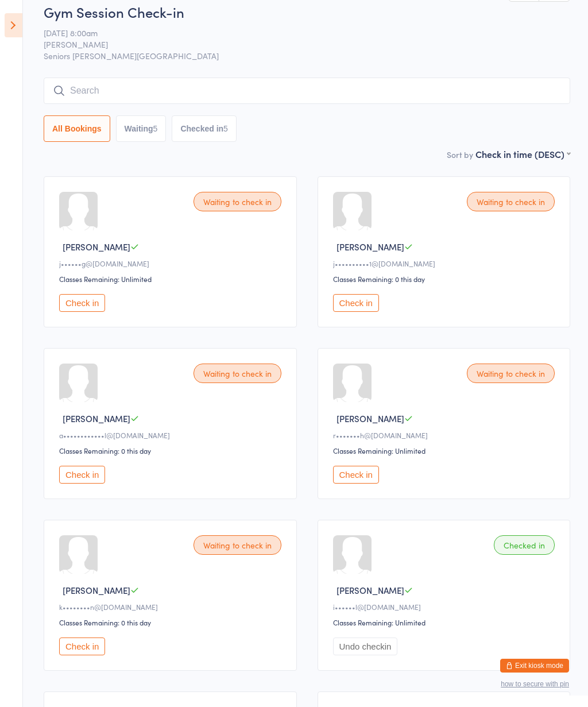 The image size is (588, 707). I want to click on button: Undo checkin, so click(365, 646).